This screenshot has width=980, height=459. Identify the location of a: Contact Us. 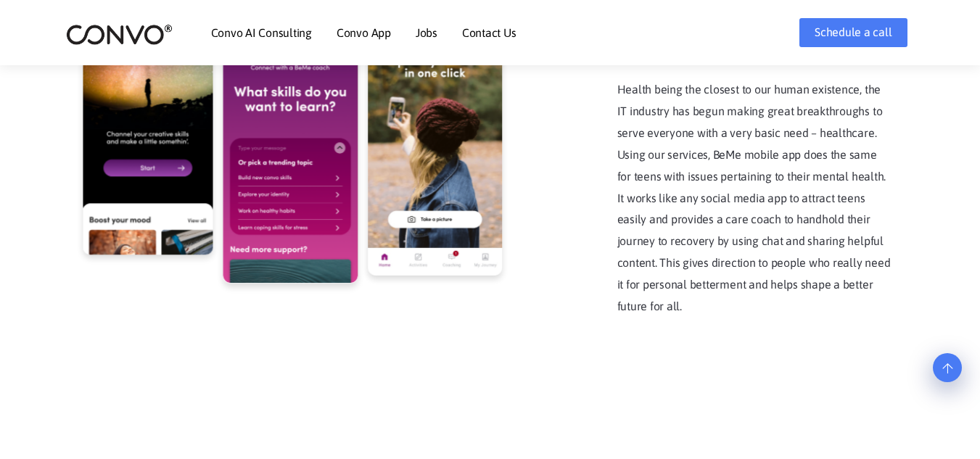
(489, 32).